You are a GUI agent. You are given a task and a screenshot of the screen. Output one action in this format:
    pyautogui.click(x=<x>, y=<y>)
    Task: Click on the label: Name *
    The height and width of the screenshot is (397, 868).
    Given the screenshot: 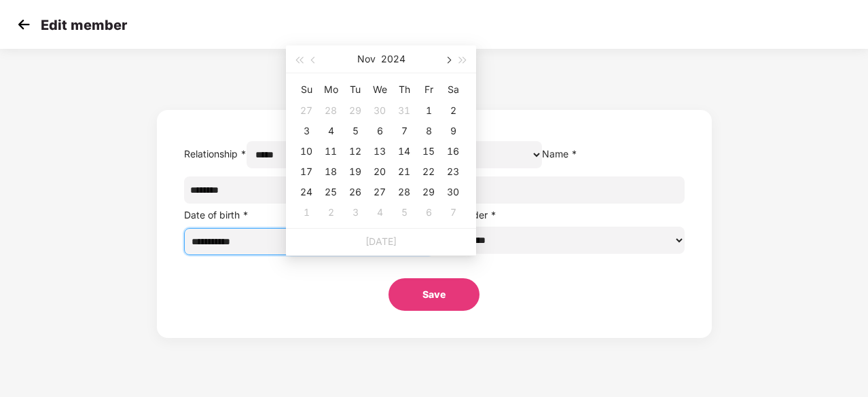 What is the action you would take?
    pyautogui.click(x=560, y=153)
    